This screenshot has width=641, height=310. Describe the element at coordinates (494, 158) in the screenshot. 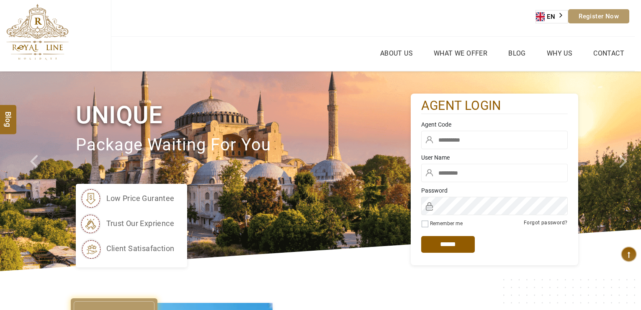

I see `label: User Name` at that location.